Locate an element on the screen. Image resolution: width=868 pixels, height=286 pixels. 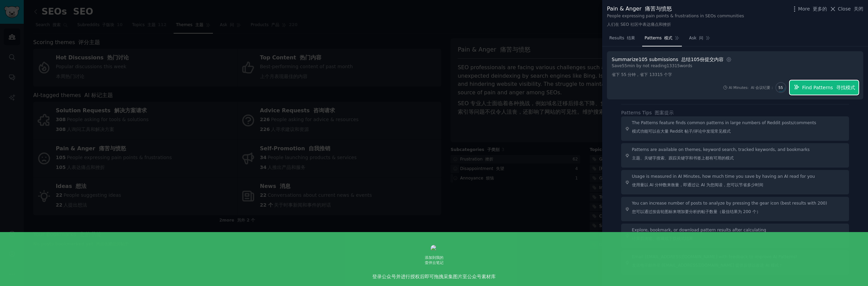
font: 寻找模式 is located at coordinates (845, 88).